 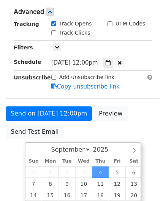 I want to click on label: Track Opens, so click(x=76, y=24).